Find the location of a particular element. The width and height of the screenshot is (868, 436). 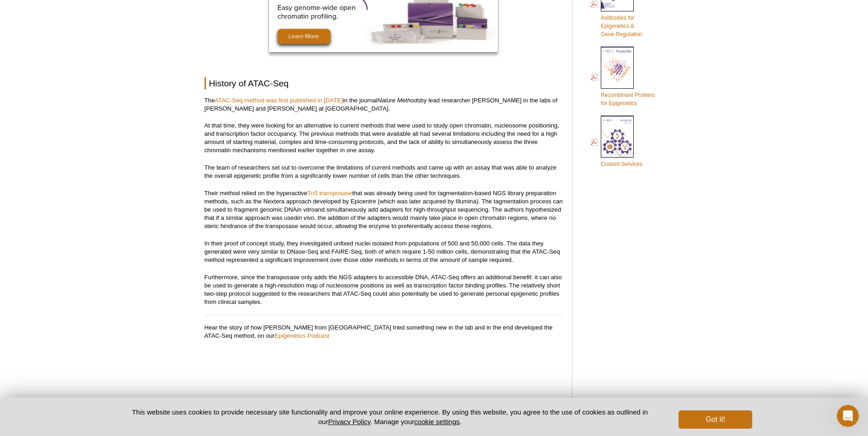

em: in vitro is located at coordinates (306, 209).